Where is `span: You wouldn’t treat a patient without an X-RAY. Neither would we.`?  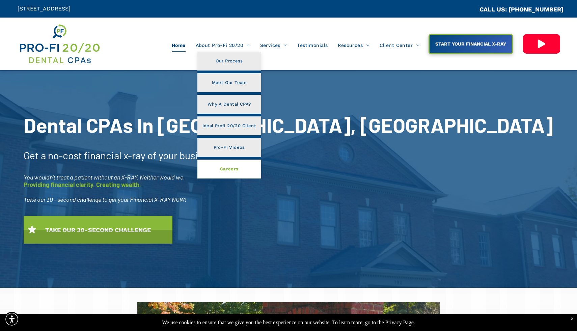
span: You wouldn’t treat a patient without an X-RAY. Neither would we. is located at coordinates (104, 177).